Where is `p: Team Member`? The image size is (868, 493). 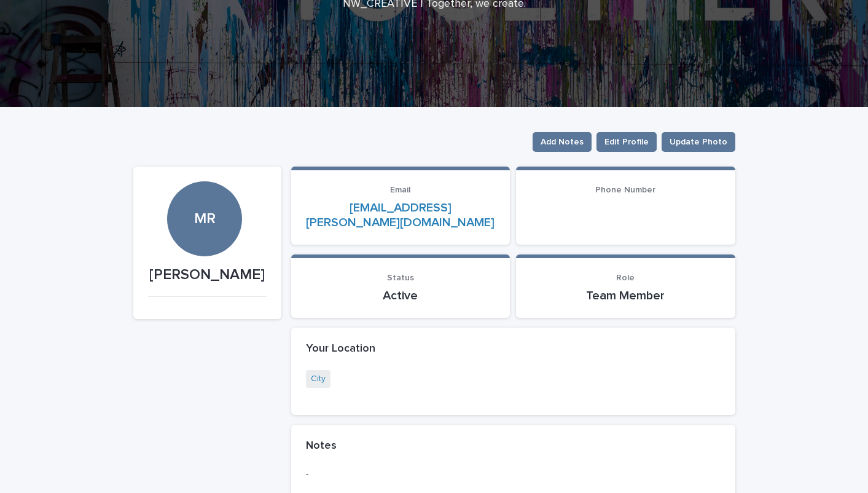
p: Team Member is located at coordinates (625, 295).